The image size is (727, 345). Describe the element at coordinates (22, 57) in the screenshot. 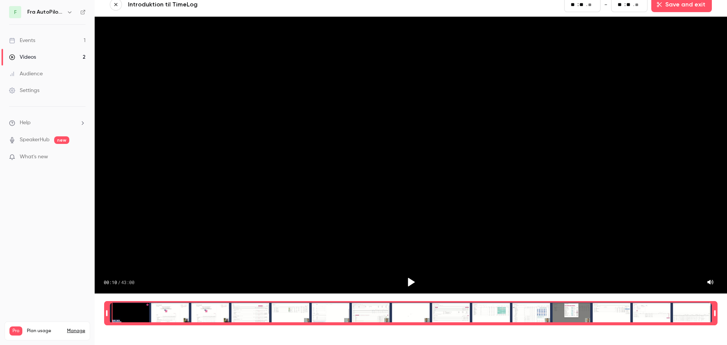

I see `div: Videos` at that location.